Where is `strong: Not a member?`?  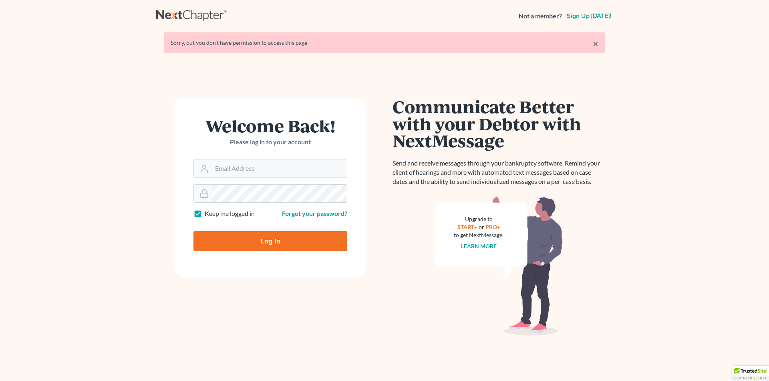
strong: Not a member? is located at coordinates (540, 16).